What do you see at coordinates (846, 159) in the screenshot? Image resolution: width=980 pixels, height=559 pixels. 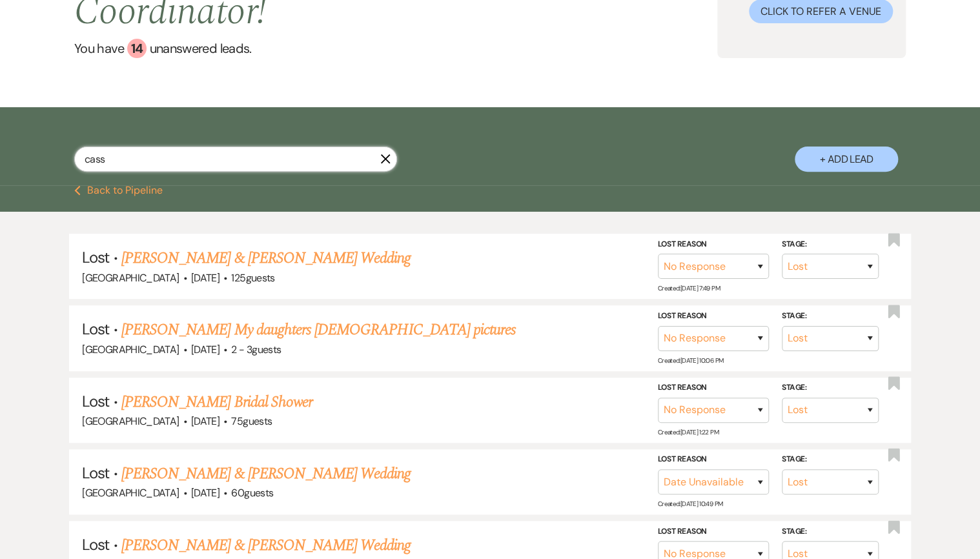 I see `button: + Add Lead` at bounding box center [846, 159].